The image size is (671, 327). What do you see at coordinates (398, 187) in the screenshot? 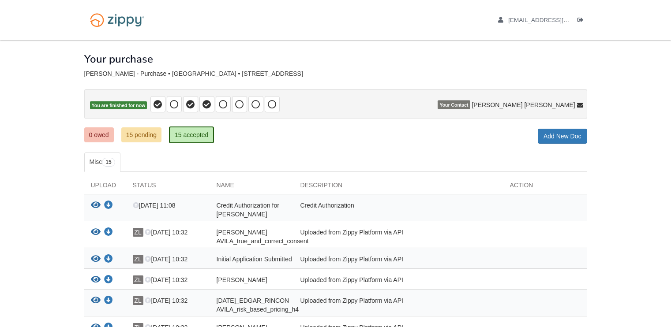
I see `div: Description` at bounding box center [398, 187].